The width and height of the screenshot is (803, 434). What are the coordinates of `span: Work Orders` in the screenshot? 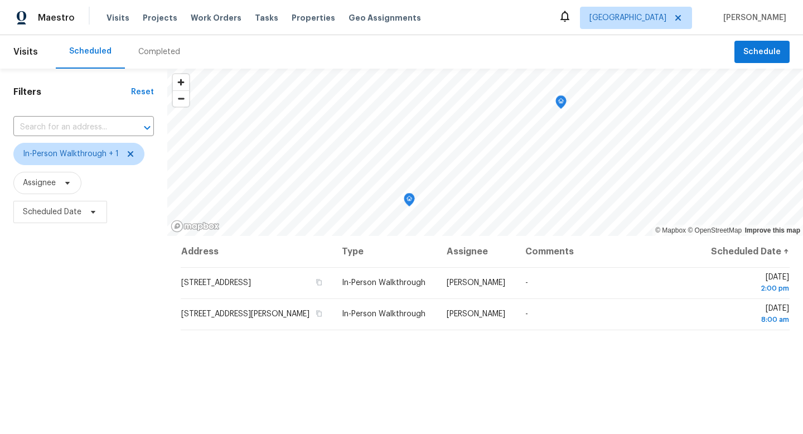 It's located at (216, 18).